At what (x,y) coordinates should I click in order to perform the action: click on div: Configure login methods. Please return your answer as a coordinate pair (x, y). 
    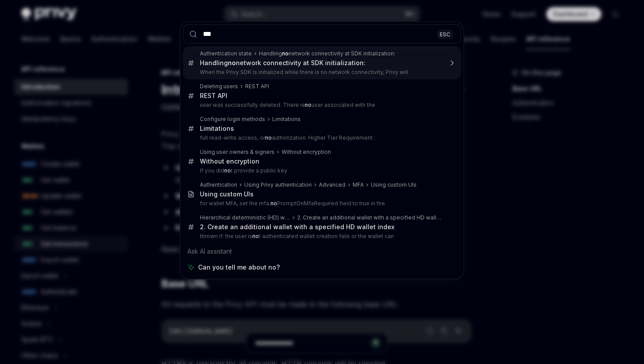
    Looking at the image, I should click on (232, 119).